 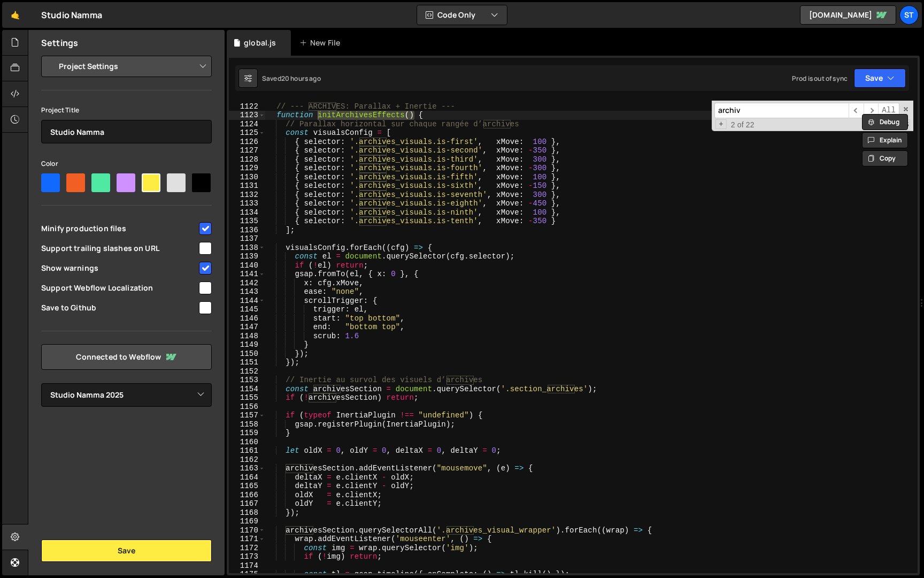 What do you see at coordinates (247, 256) in the screenshot?
I see `div: 1139` at bounding box center [247, 256].